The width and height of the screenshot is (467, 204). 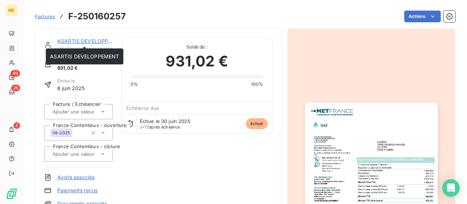 What do you see at coordinates (197, 47) in the screenshot?
I see `span: Solde dû :` at bounding box center [197, 47].